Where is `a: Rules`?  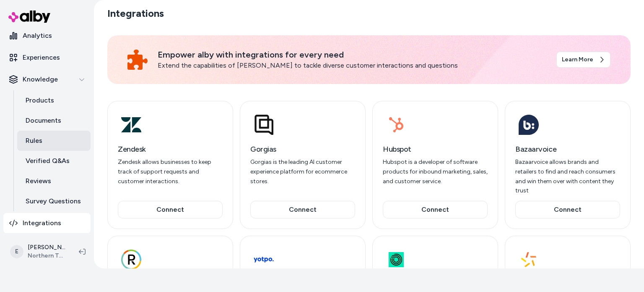 a: Rules is located at coordinates (54, 141).